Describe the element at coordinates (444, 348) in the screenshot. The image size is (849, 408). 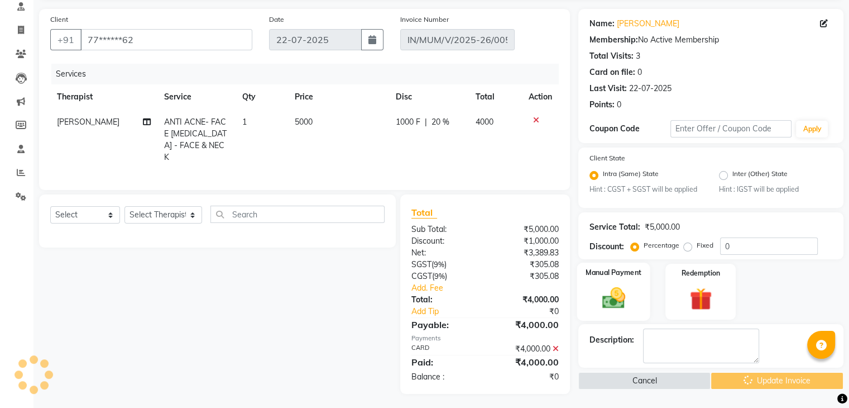
I see `div: CARD` at that location.